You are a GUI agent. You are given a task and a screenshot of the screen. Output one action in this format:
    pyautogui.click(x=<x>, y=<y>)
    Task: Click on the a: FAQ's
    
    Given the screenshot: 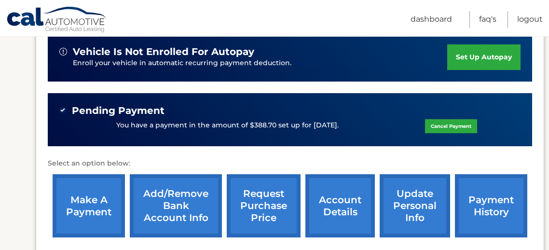 What is the action you would take?
    pyautogui.click(x=487, y=19)
    